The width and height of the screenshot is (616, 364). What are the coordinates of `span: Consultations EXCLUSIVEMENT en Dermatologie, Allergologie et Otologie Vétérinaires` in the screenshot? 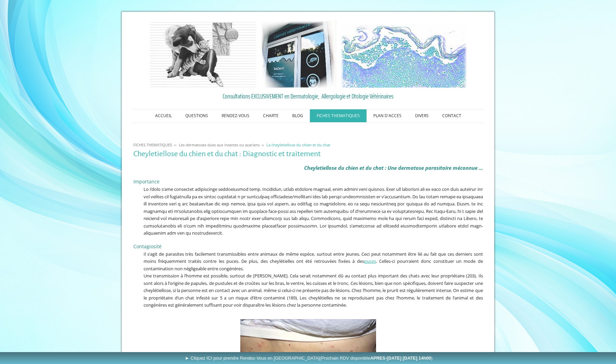 It's located at (308, 96).